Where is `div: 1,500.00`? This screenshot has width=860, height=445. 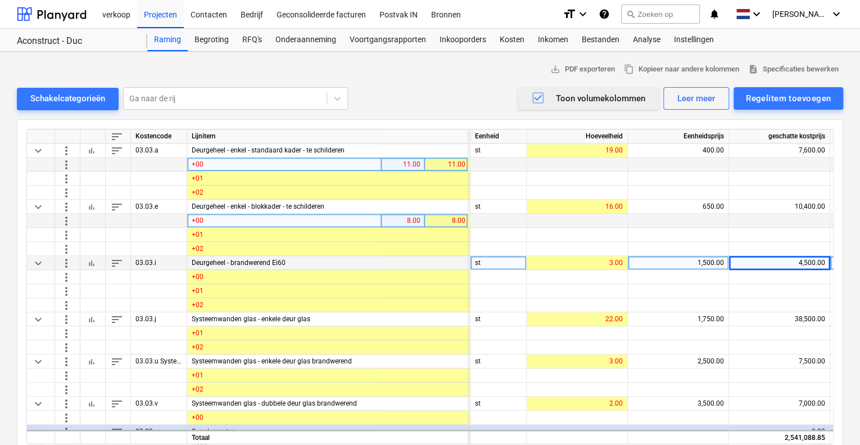 div: 1,500.00 is located at coordinates (678, 263).